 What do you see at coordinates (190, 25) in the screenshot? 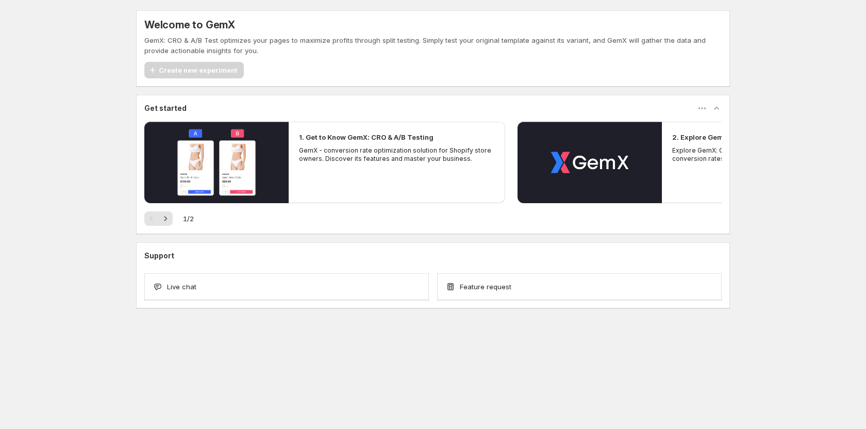
I see `h5: Welcome to GemX` at bounding box center [190, 25].